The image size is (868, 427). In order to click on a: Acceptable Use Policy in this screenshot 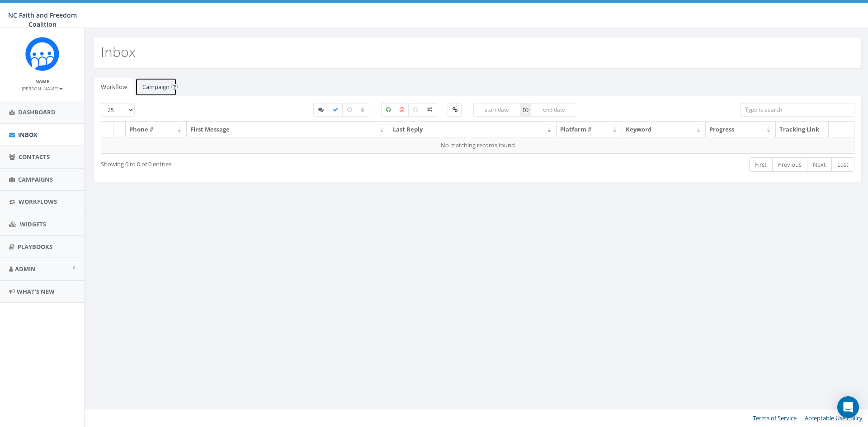, I will do `click(834, 418)`.